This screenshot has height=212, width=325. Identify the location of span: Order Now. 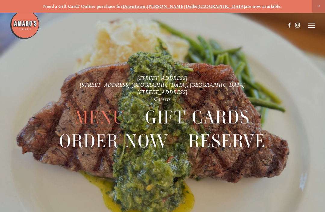
(114, 141).